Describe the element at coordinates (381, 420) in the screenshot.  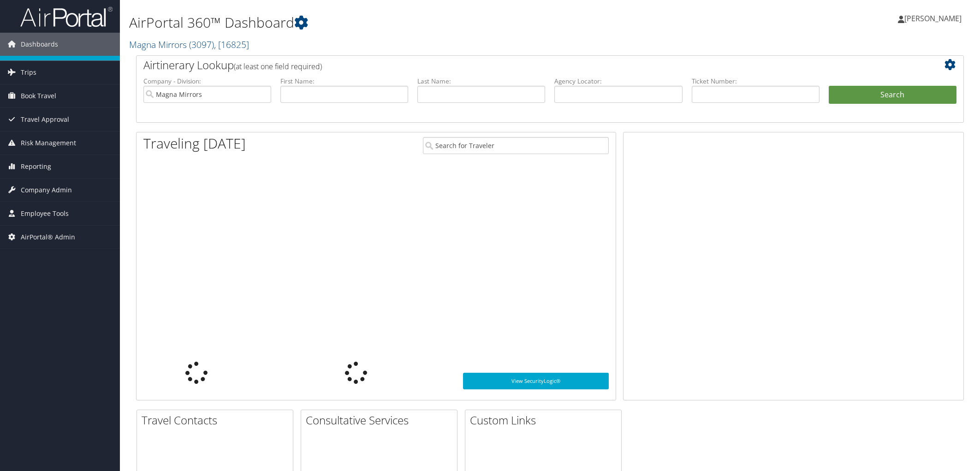
I see `h2: Consultative Services` at that location.